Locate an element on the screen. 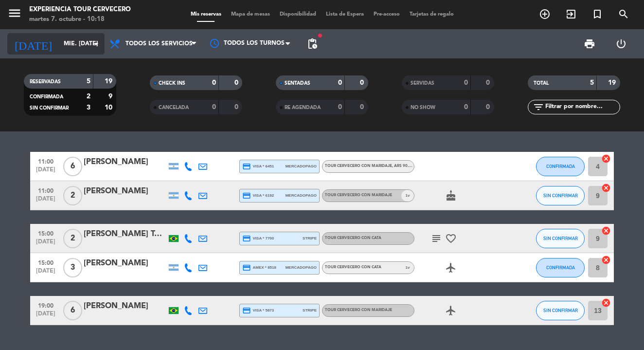  span: SERVIDAS is located at coordinates (422, 83).